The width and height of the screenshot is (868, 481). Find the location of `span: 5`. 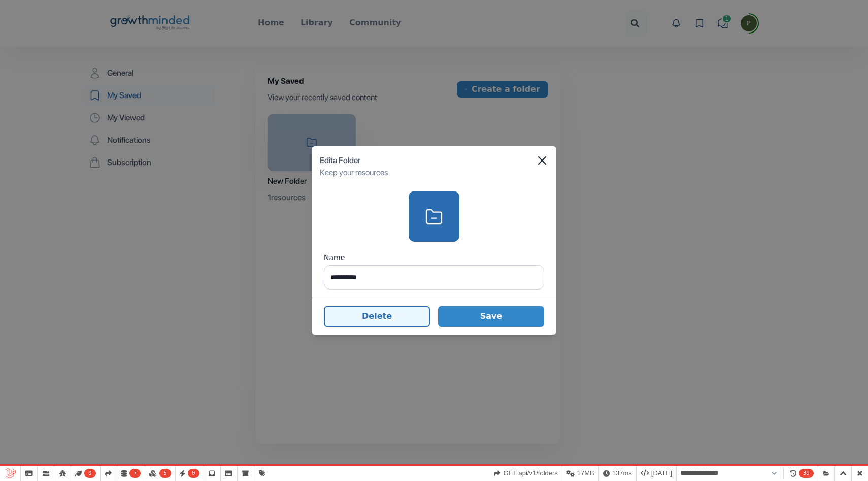

span: 5 is located at coordinates (165, 473).